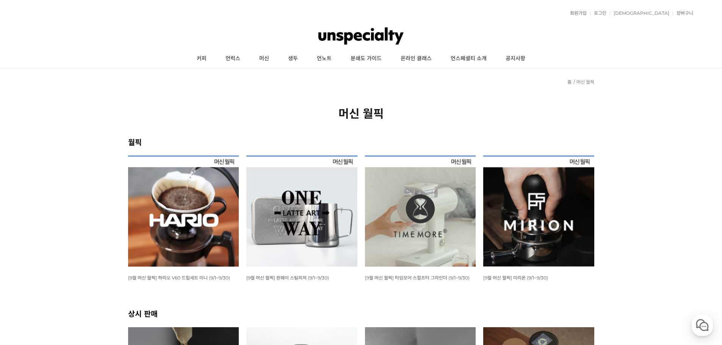  Describe the element at coordinates (361, 36) in the screenshot. I see `img: 언스페셜티 몰` at that location.